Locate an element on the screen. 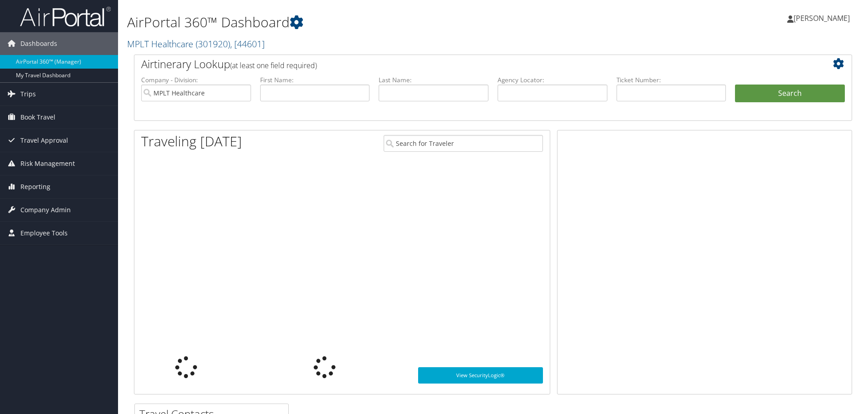 The width and height of the screenshot is (868, 414). img: airportal-logo.png is located at coordinates (66, 16).